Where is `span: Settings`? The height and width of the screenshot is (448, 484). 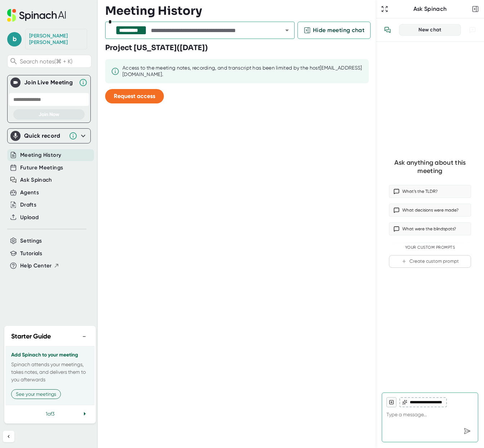 span: Settings is located at coordinates (31, 241).